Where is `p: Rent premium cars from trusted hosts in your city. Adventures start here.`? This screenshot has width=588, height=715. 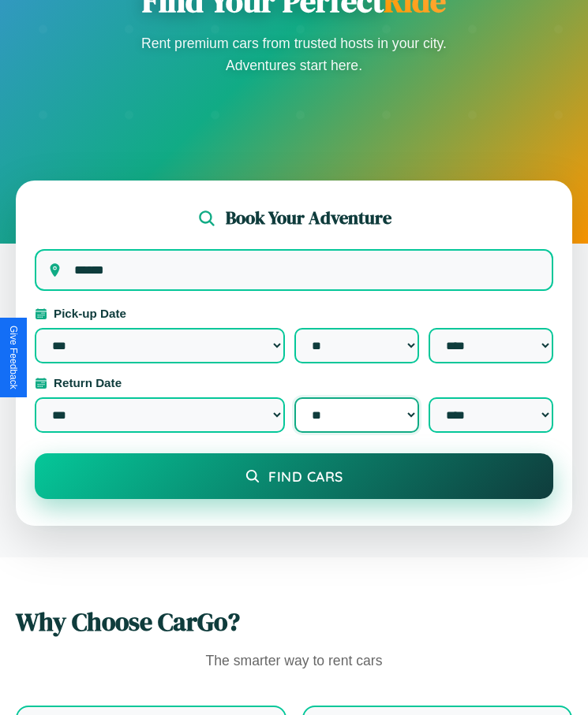 p: Rent premium cars from trusted hosts in your city. Adventures start here. is located at coordinates (294, 54).